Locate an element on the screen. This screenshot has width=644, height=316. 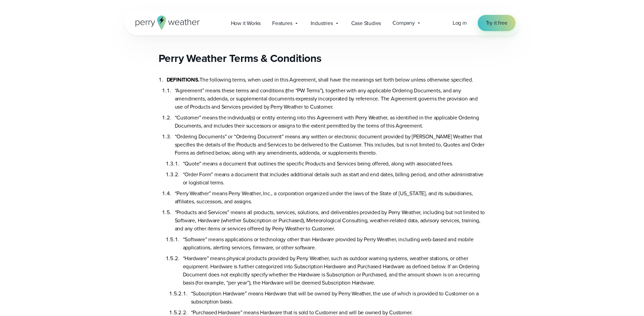
b: DEFINITIONS. is located at coordinates (183, 80).